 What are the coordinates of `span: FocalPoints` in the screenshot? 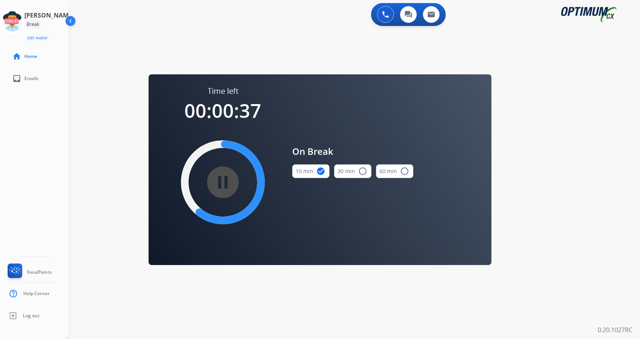 It's located at (39, 272).